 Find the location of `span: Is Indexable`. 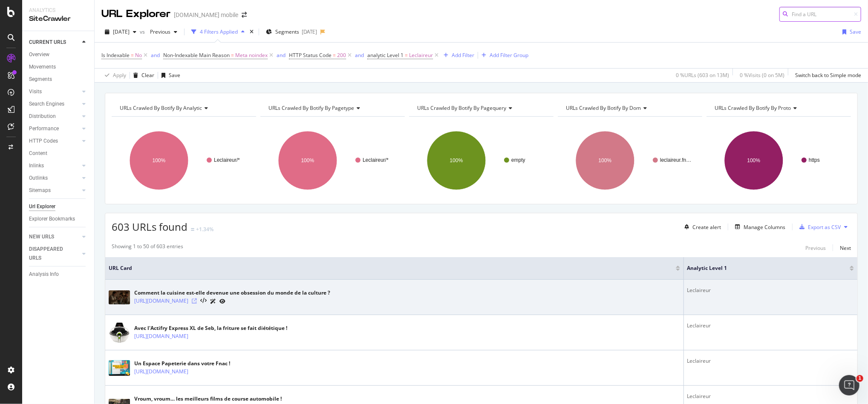

span: Is Indexable is located at coordinates (116, 55).